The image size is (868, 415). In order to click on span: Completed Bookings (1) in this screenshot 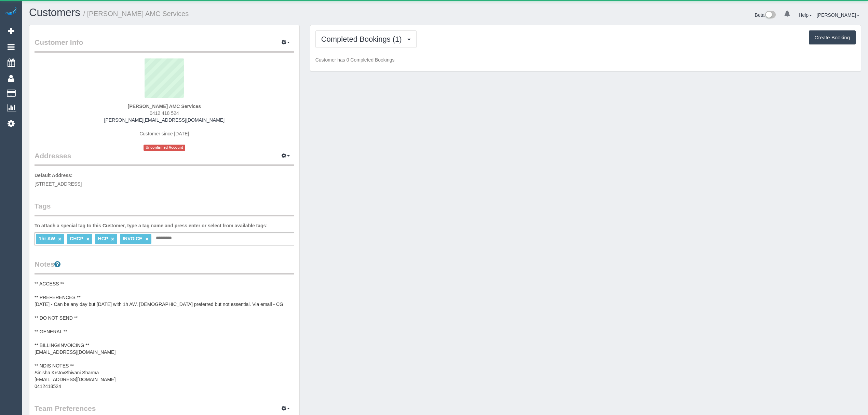, I will do `click(364, 39)`.